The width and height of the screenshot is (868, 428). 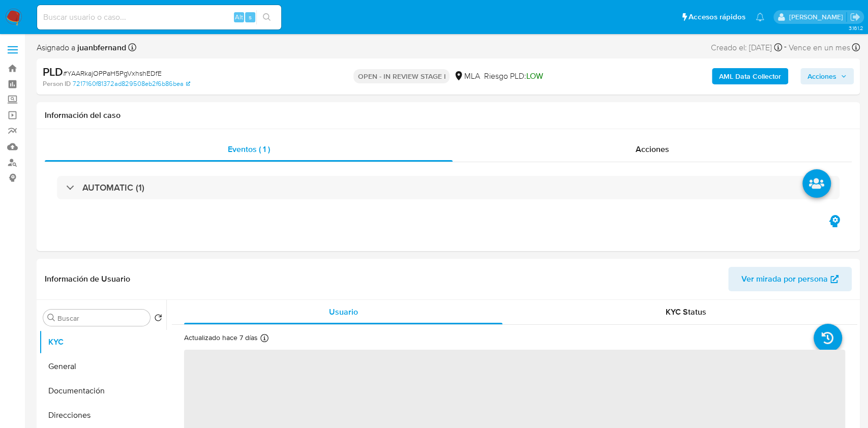 I want to click on b: AML Data Collector, so click(x=750, y=76).